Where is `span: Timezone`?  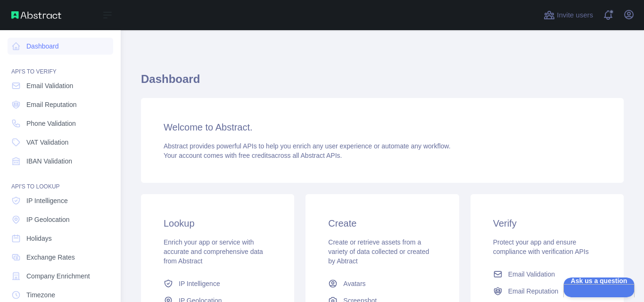
span: Timezone is located at coordinates (41, 295).